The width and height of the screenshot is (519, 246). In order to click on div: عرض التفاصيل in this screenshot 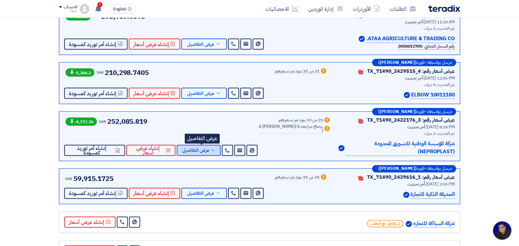, I will do `click(202, 139)`.